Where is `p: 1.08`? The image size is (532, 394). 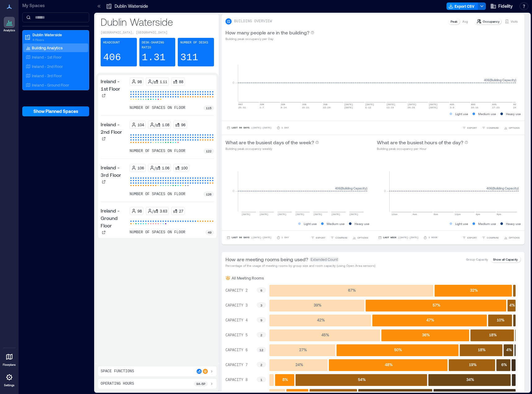 p: 1.08 is located at coordinates (165, 125).